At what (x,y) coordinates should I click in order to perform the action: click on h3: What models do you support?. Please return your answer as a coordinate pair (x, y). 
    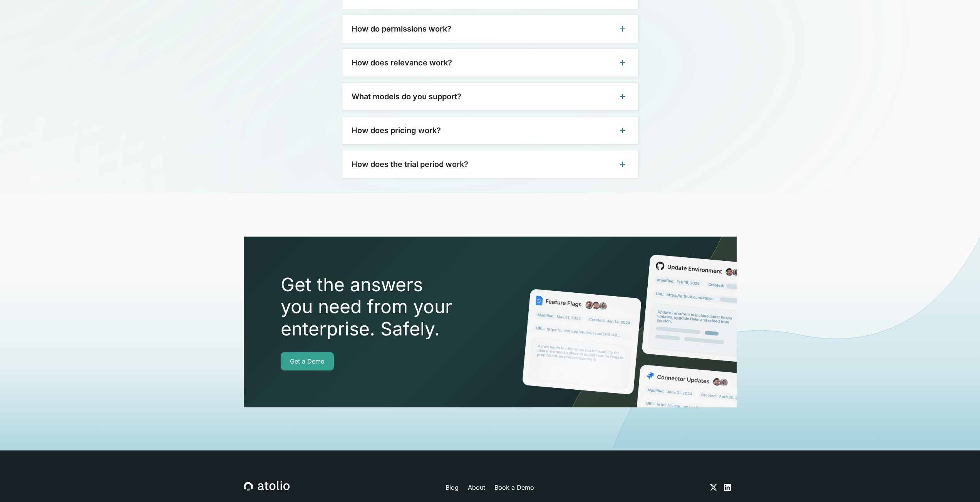
    Looking at the image, I should click on (406, 96).